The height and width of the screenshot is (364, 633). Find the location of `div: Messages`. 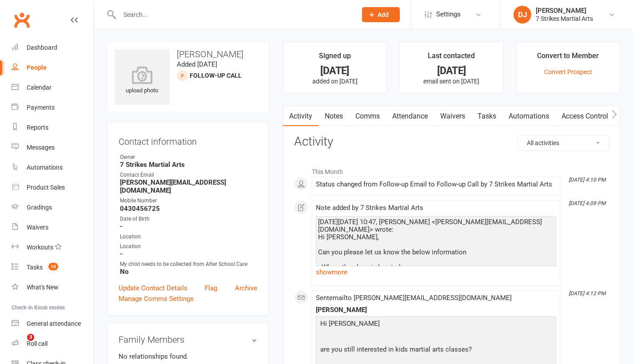

div: Messages is located at coordinates (40, 148).